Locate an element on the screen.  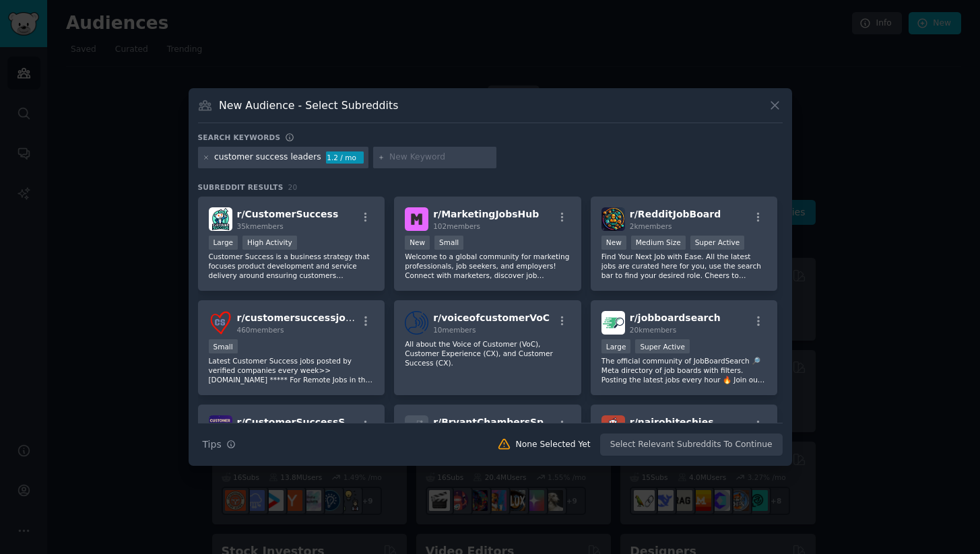
img: customersuccessjobsww is located at coordinates (220, 322).